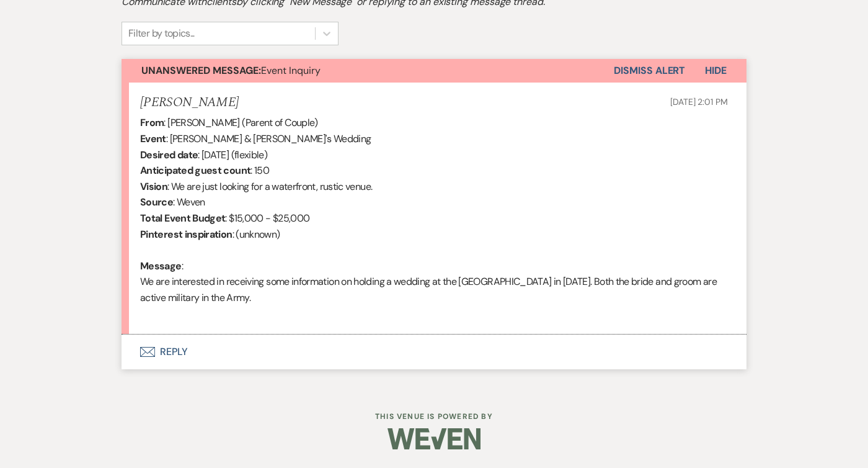  I want to click on b: Anticipated guest count, so click(196, 170).